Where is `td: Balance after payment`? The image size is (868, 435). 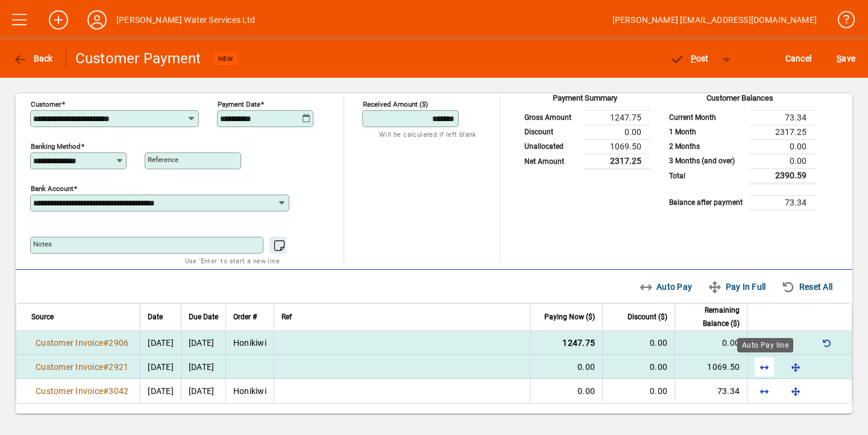
td: Balance after payment is located at coordinates (706, 203).